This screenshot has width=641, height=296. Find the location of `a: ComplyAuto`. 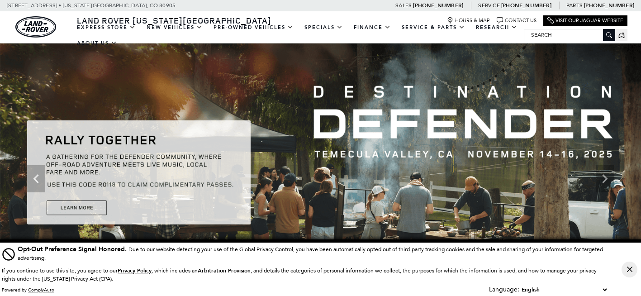

a: ComplyAuto is located at coordinates (41, 289).